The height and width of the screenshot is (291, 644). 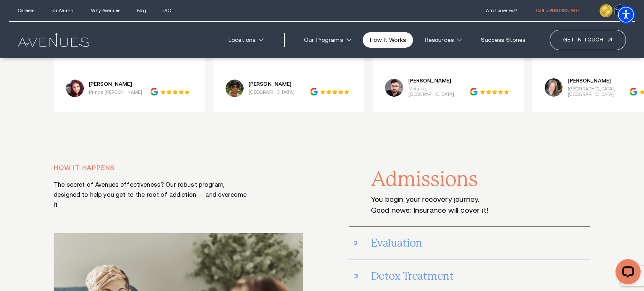 I want to click on img: Justin Lanoux, so click(x=394, y=87).